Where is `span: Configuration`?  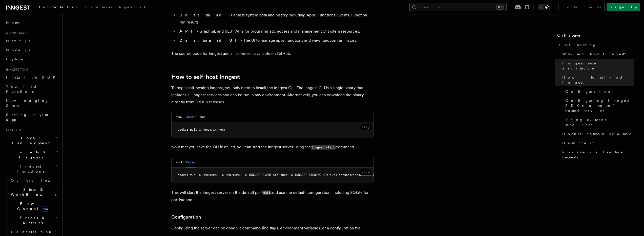
span: Configuration is located at coordinates (588, 91).